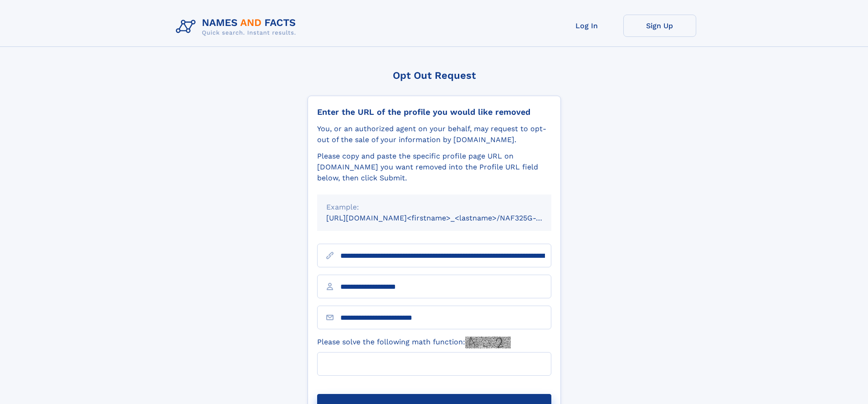  Describe the element at coordinates (434, 207) in the screenshot. I see `div: Example:` at that location.